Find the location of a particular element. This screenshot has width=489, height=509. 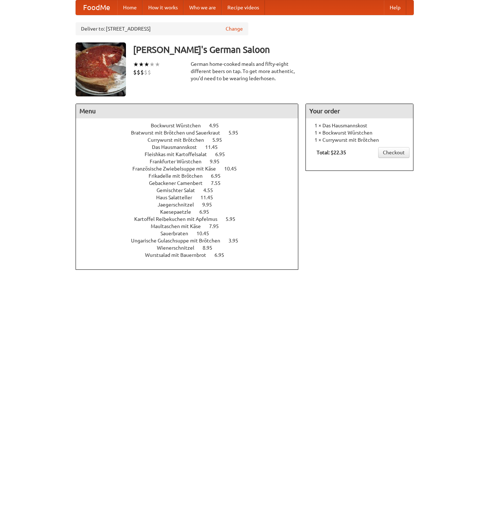

h4: Your order is located at coordinates (359, 111).